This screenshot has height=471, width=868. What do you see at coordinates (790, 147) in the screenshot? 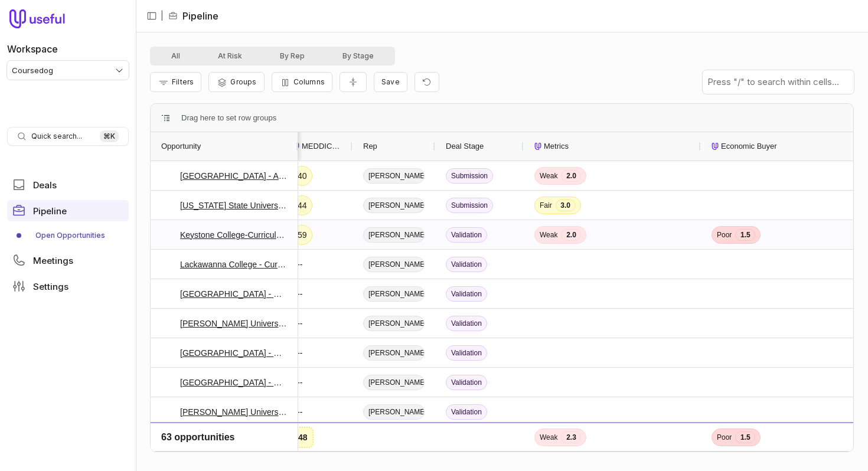
I see `div: Economic Buyer` at bounding box center [790, 147].